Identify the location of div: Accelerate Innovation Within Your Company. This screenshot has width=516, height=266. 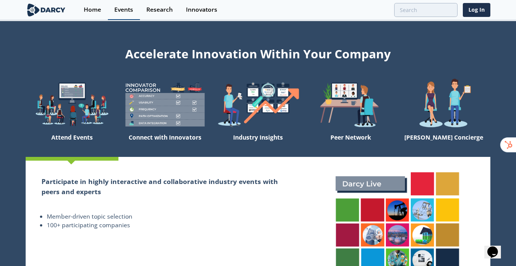
(258, 52).